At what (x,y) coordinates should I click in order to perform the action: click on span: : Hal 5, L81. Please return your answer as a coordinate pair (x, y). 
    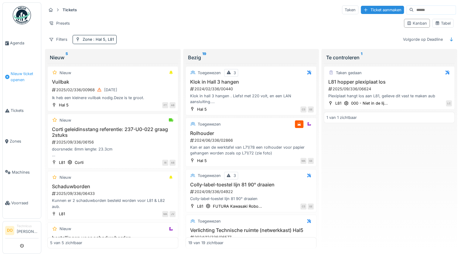
    Looking at the image, I should click on (103, 39).